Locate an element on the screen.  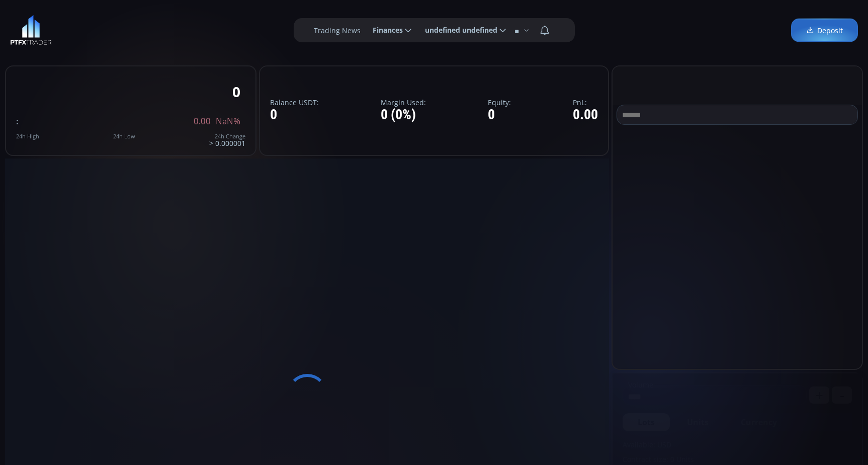
div: 0.00 is located at coordinates (585, 115).